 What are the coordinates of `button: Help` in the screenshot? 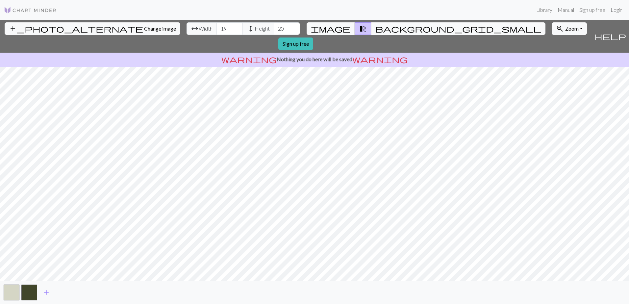 It's located at (611, 36).